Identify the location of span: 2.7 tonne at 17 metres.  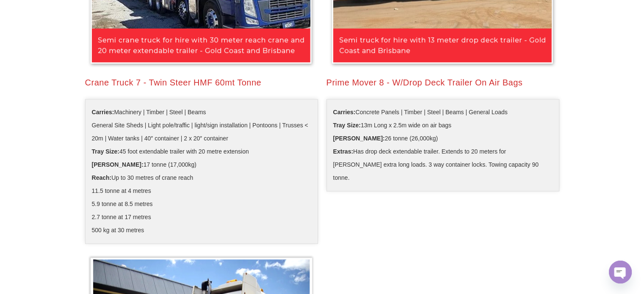
(121, 217).